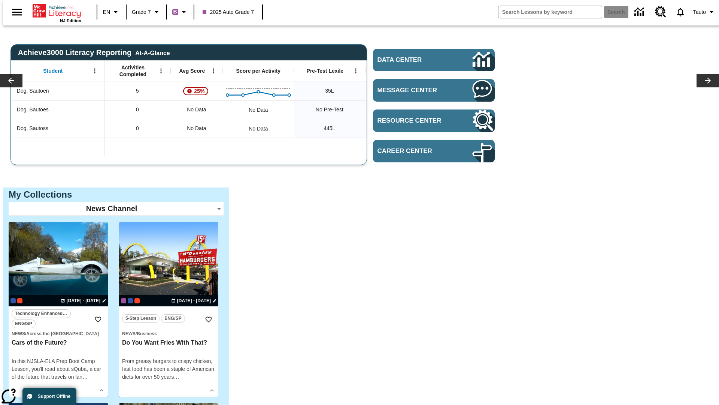 The image size is (719, 405). Describe the element at coordinates (54, 396) in the screenshot. I see `span: Support Offline` at that location.